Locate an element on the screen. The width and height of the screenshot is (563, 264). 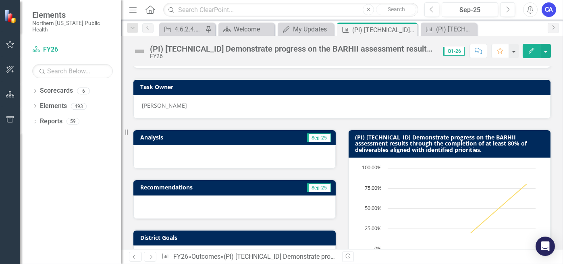
text: 0% is located at coordinates (378, 248).